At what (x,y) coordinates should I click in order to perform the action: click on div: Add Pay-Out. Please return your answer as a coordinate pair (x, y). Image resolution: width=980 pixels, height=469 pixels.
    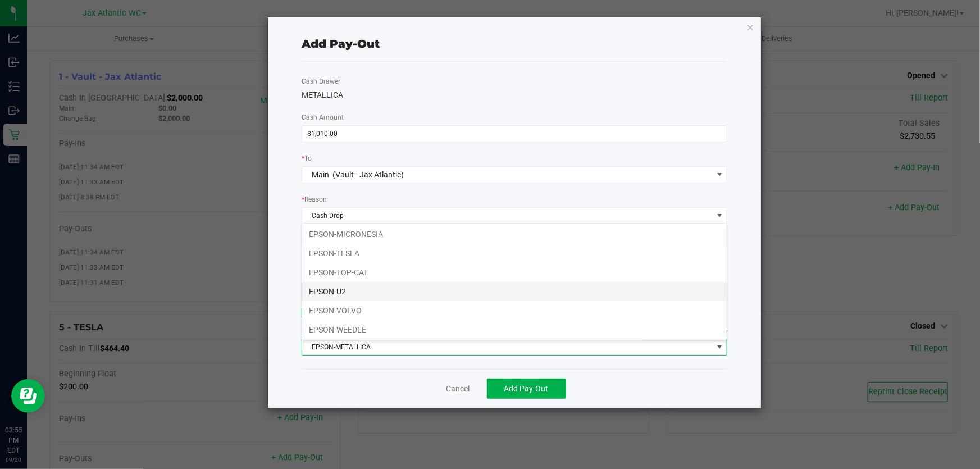
    Looking at the image, I should click on (341, 44).